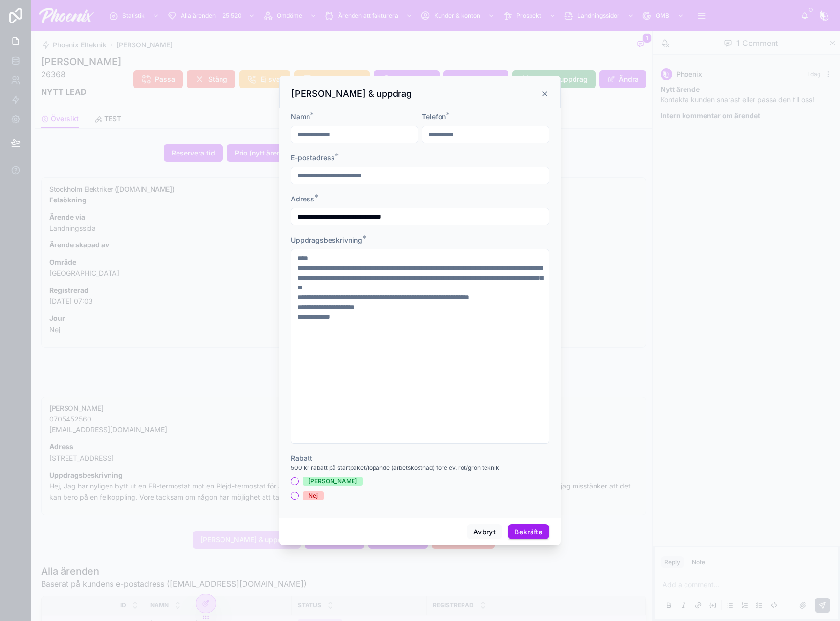 The height and width of the screenshot is (621, 840). I want to click on span: E-postadress, so click(313, 157).